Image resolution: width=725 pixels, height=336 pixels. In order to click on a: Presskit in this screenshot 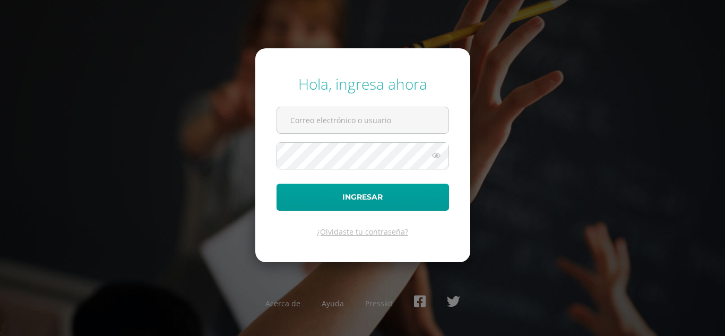, I will do `click(379, 303)`.